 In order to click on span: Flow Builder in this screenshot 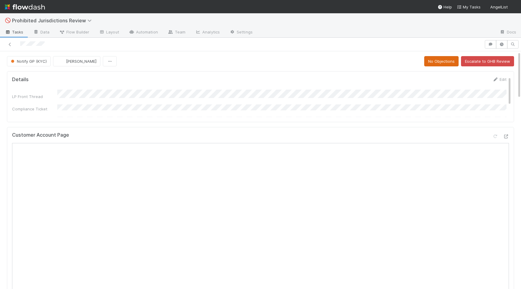, I will do `click(74, 32)`.